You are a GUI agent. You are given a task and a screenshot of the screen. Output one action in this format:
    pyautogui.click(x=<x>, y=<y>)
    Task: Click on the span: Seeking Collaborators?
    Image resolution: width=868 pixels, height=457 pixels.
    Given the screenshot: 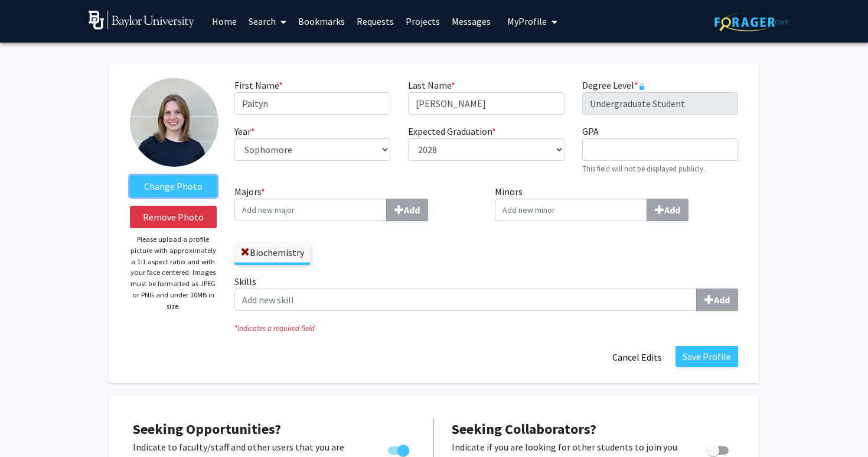 What is the action you would take?
    pyautogui.click(x=524, y=428)
    